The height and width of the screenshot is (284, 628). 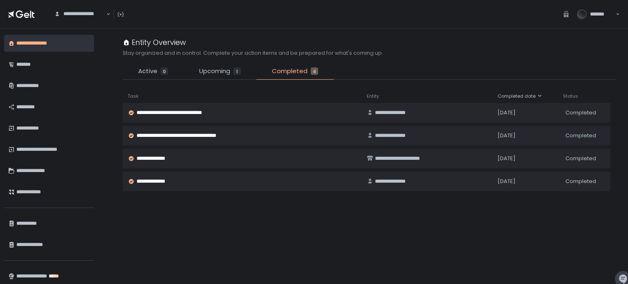 I want to click on div: Entity Overview, so click(x=154, y=42).